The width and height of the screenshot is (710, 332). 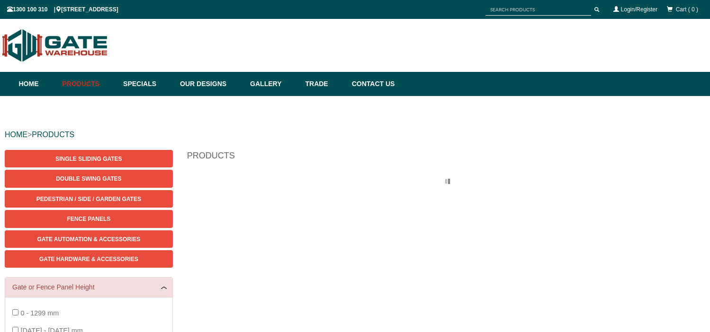 What do you see at coordinates (89, 259) in the screenshot?
I see `a: Gate Hardware & Accessories` at bounding box center [89, 259].